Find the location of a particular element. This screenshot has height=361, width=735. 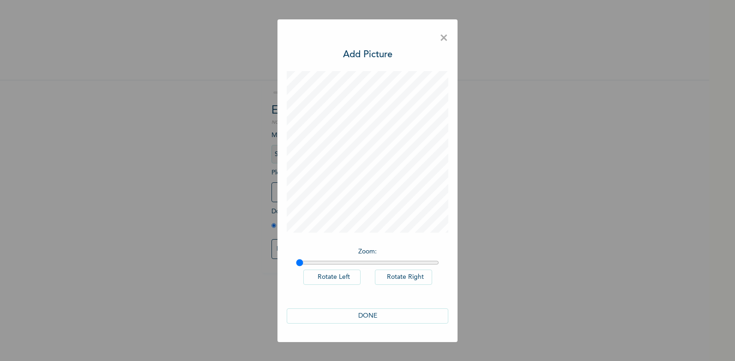

p: Zoom : is located at coordinates (368, 252).